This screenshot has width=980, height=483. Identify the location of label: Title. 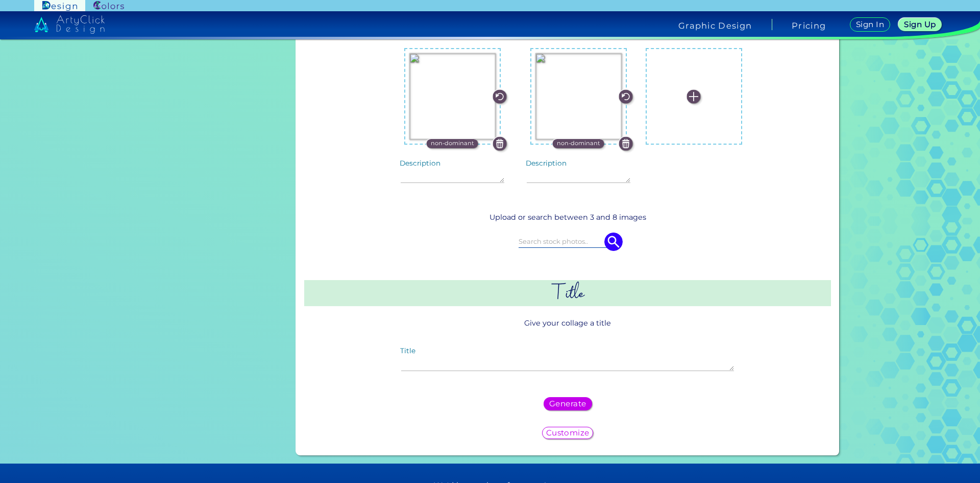
(408, 351).